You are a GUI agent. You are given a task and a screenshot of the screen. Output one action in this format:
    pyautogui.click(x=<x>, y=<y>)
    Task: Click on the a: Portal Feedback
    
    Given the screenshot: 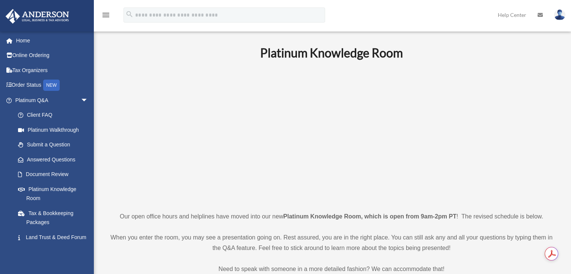 What is the action you would take?
    pyautogui.click(x=55, y=252)
    